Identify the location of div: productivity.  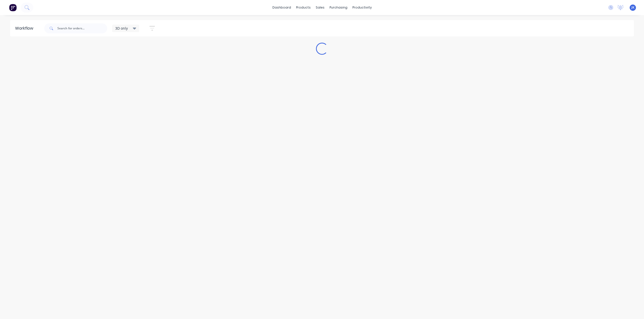
(362, 8).